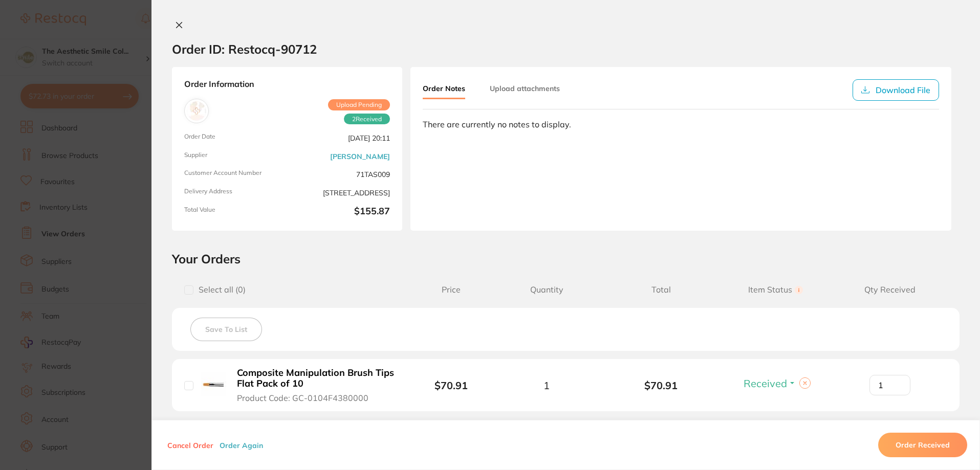 The image size is (980, 470). I want to click on span: Item Status, so click(776, 290).